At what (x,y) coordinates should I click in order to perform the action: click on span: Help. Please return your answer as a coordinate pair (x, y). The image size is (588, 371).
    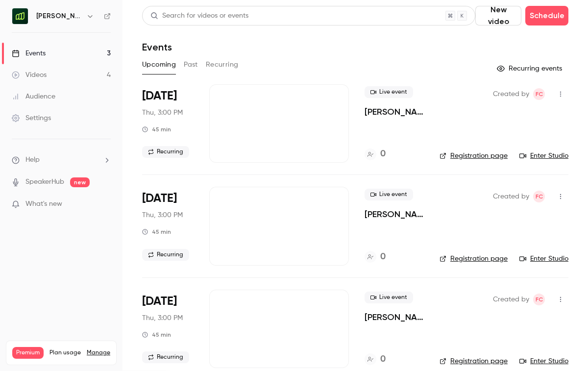
    Looking at the image, I should click on (32, 159).